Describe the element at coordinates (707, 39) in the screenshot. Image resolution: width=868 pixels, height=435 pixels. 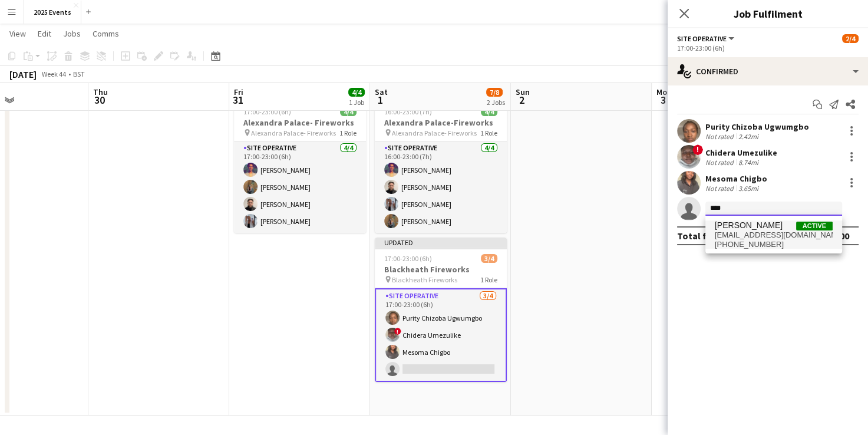
I see `button: Site Operative` at that location.